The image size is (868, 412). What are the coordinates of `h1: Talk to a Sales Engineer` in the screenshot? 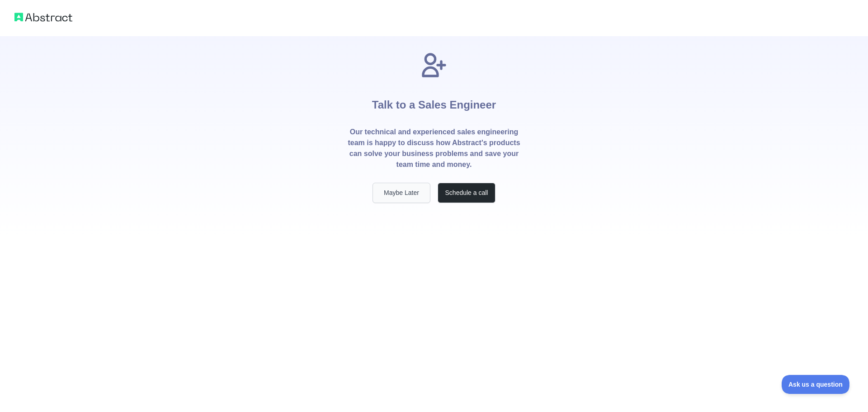 It's located at (434, 103).